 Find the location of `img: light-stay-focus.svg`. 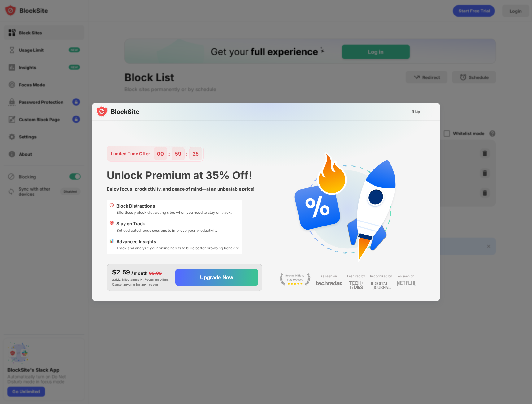

img: light-stay-focus.svg is located at coordinates (295, 279).